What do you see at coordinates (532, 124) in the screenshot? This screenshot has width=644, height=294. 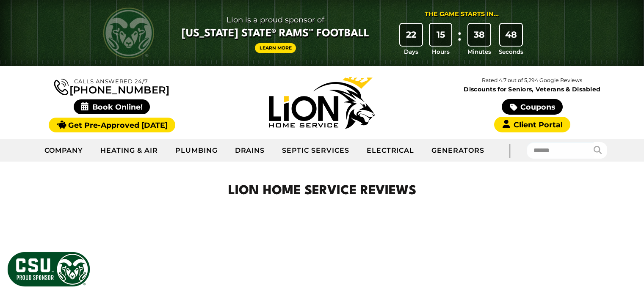 I see `a: Client Portal` at bounding box center [532, 124].